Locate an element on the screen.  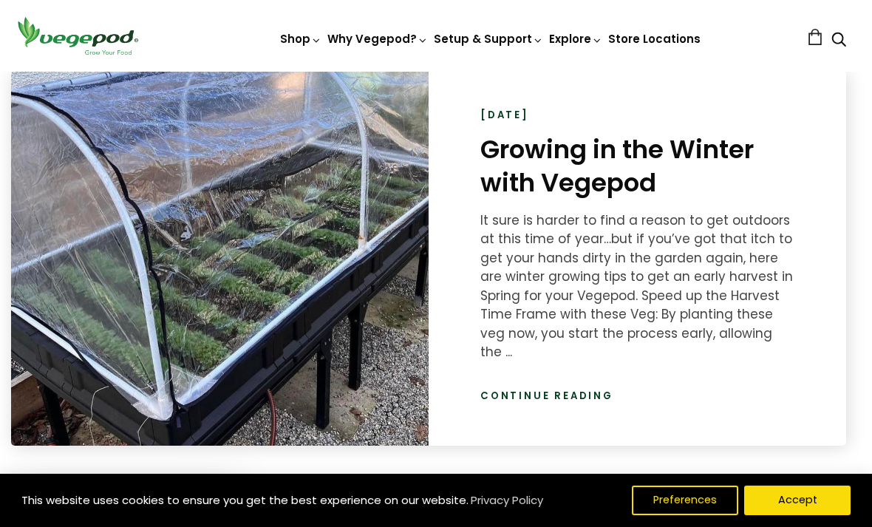
a: Privacy Policy (opens in a new tab) is located at coordinates (507, 500).